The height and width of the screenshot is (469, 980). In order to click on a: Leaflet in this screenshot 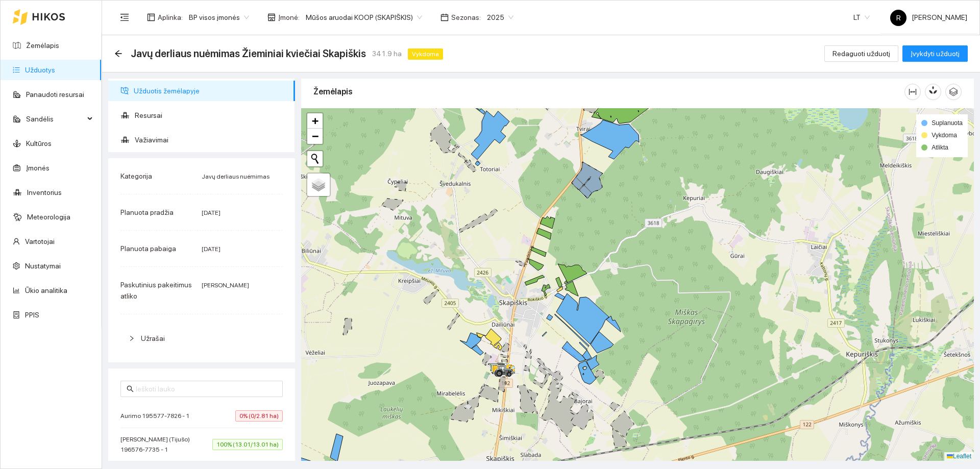, I will do `click(959, 456)`.